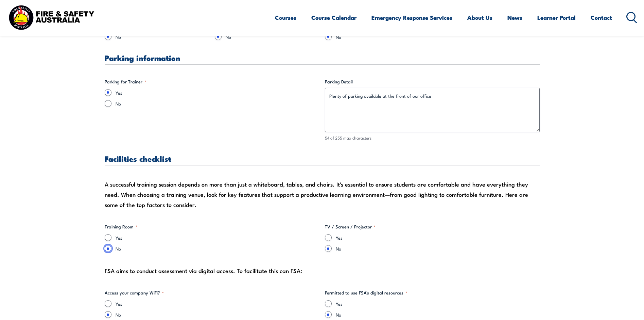 This screenshot has height=320, width=644. I want to click on a: Courses, so click(285, 17).